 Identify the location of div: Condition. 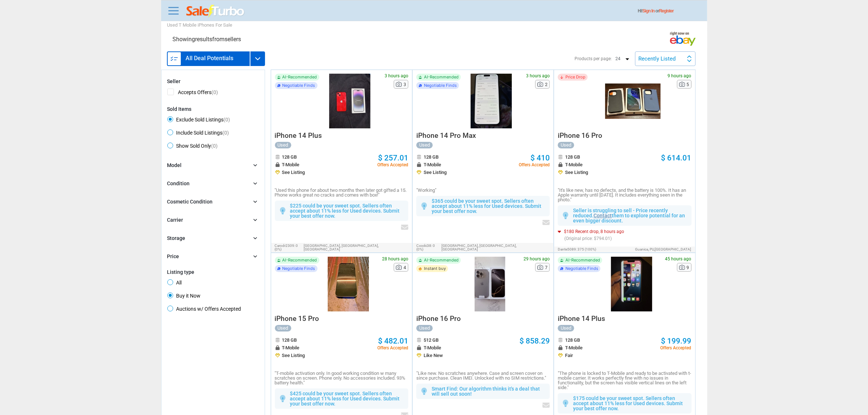
(179, 184).